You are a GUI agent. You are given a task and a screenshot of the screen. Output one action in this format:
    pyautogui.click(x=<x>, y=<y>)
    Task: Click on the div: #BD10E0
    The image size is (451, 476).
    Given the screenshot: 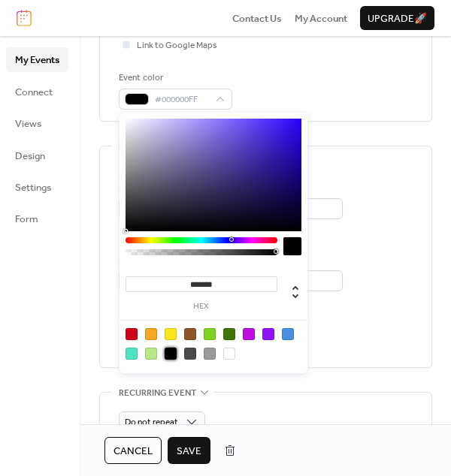 What is the action you would take?
    pyautogui.click(x=249, y=334)
    